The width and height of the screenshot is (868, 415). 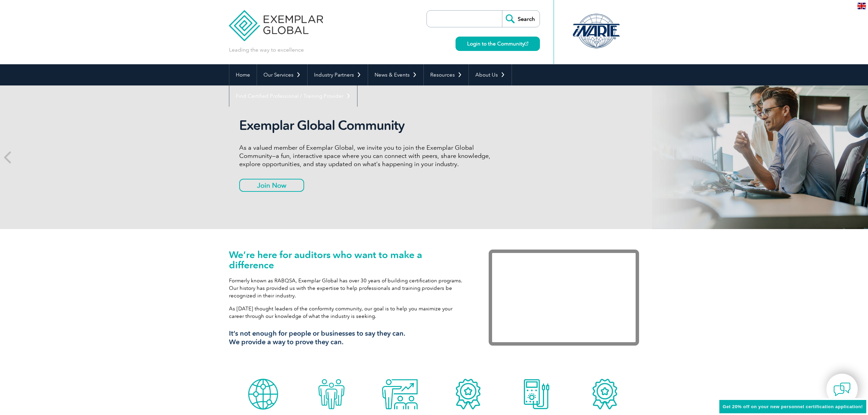 What do you see at coordinates (293, 96) in the screenshot?
I see `a: Find Certified Professional / Training Provider` at bounding box center [293, 96].